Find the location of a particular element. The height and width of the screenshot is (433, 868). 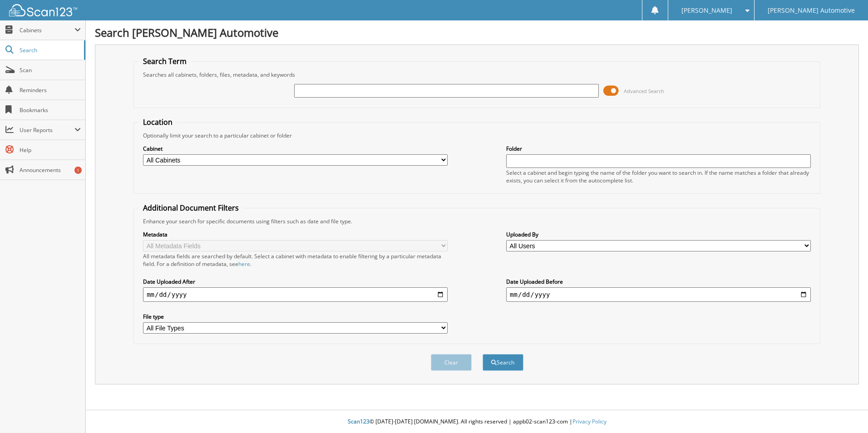

a: here is located at coordinates (244, 264).